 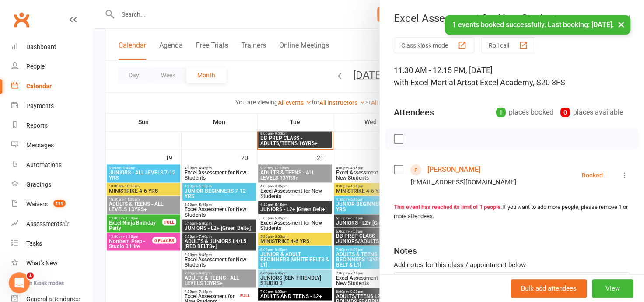 What do you see at coordinates (512, 265) in the screenshot?
I see `div: Add notes for this class / appointment below` at bounding box center [512, 265].